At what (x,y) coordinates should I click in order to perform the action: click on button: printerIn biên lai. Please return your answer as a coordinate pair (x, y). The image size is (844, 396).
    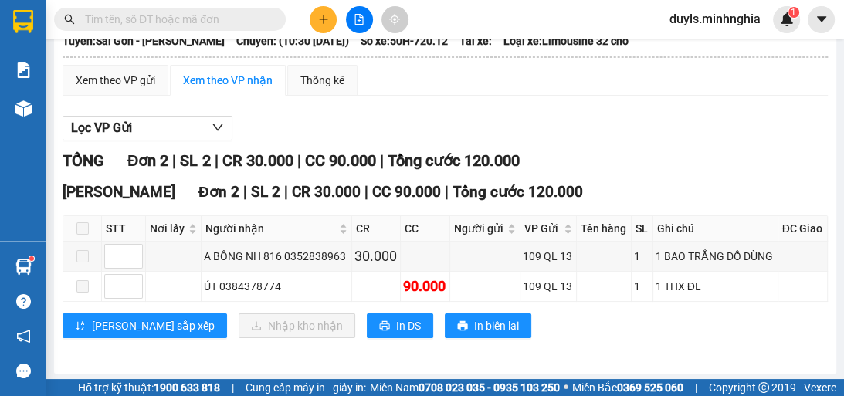
    Looking at the image, I should click on (488, 326).